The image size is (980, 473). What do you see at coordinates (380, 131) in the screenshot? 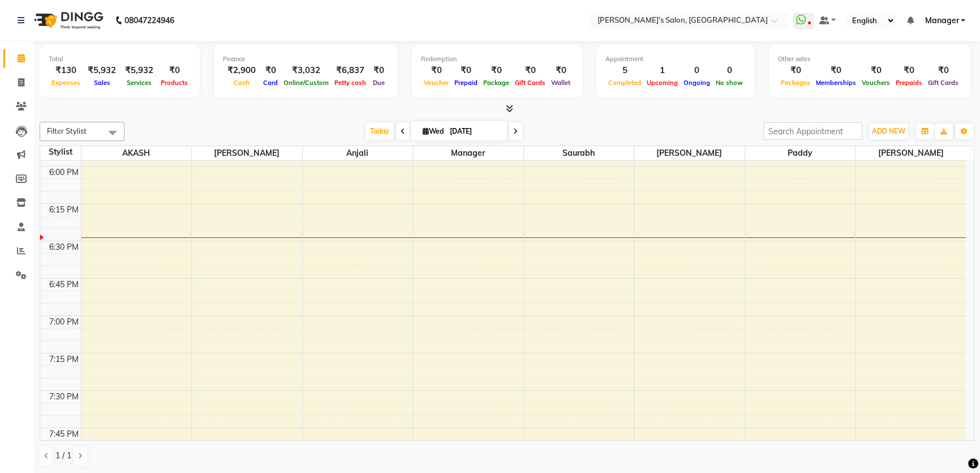
I see `span: Today` at bounding box center [380, 131].